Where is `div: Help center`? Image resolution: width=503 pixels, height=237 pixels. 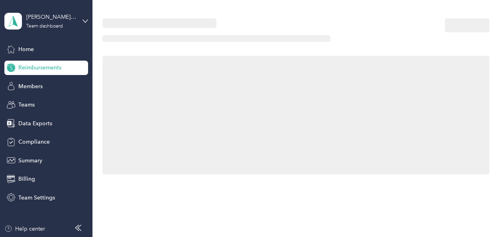
div: Help center is located at coordinates (25, 229).